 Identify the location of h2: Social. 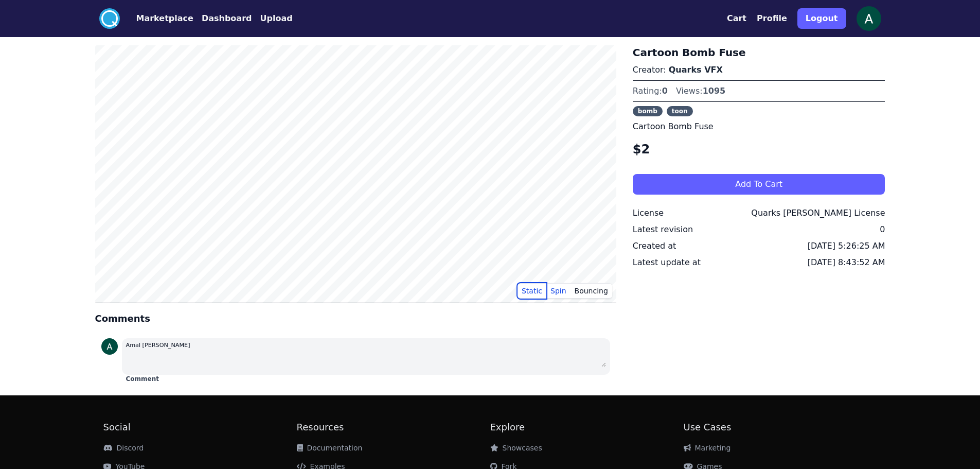
(200, 427).